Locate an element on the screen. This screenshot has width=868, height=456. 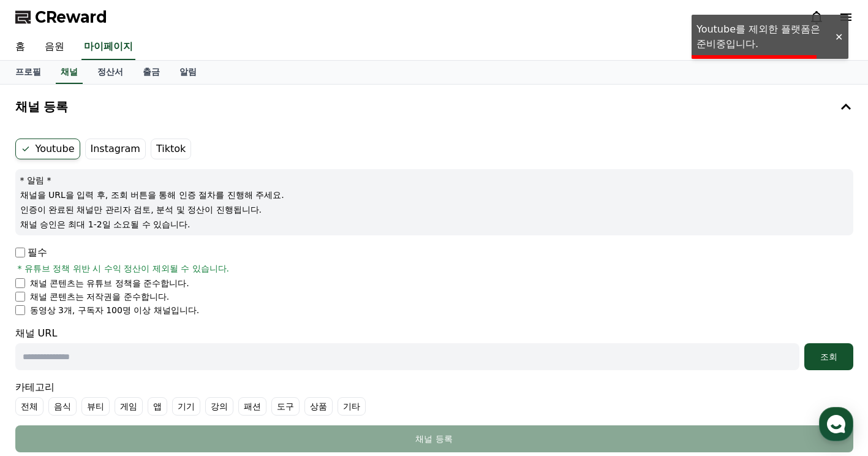
label: Instagram is located at coordinates (115, 149).